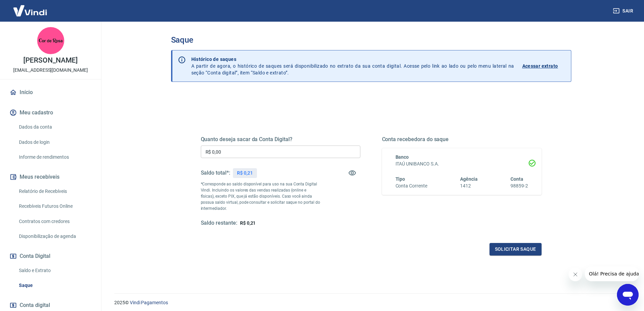  What do you see at coordinates (352, 66) in the screenshot?
I see `p: A partir de agora, o histórico de saques será disponibilizado no extrato da sua conta digital. Ac...` at bounding box center [352, 66].